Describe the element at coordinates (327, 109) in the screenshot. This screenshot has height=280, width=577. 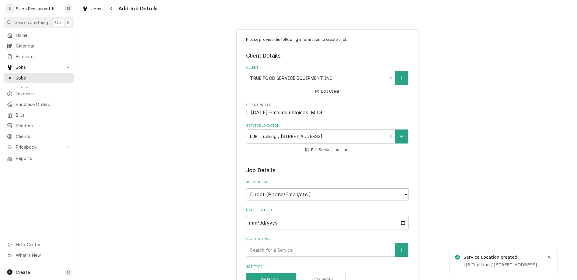
I see `div: Client Notes` at that location.